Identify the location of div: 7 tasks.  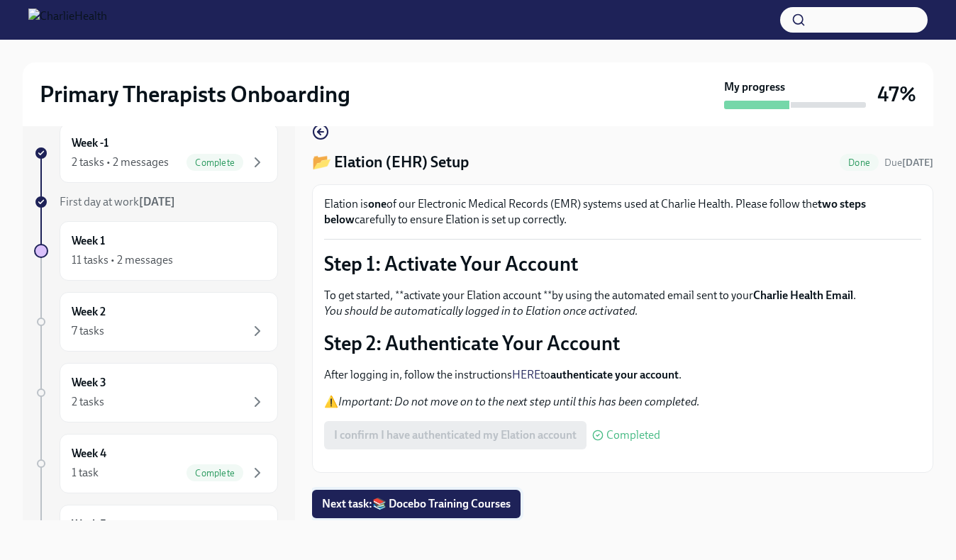
(88, 331).